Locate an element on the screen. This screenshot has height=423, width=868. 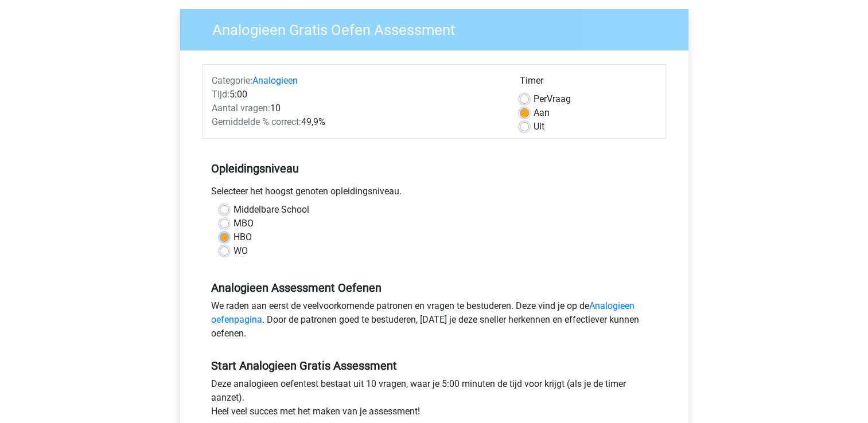
span: Gemiddelde % correct: is located at coordinates (256, 121).